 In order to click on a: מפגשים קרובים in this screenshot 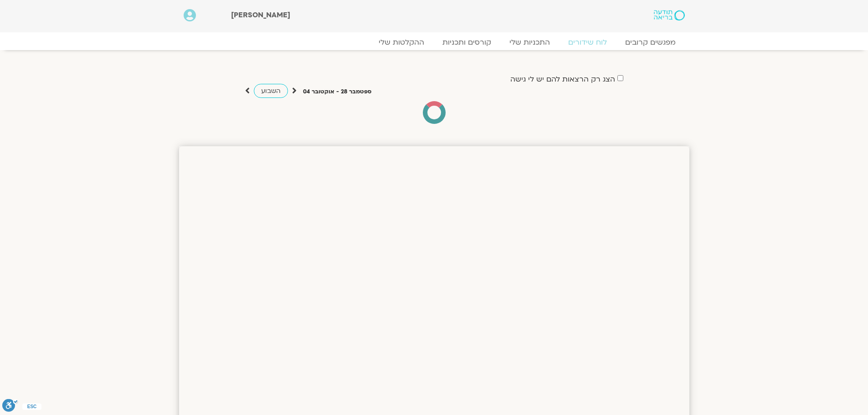, I will do `click(650, 42)`.